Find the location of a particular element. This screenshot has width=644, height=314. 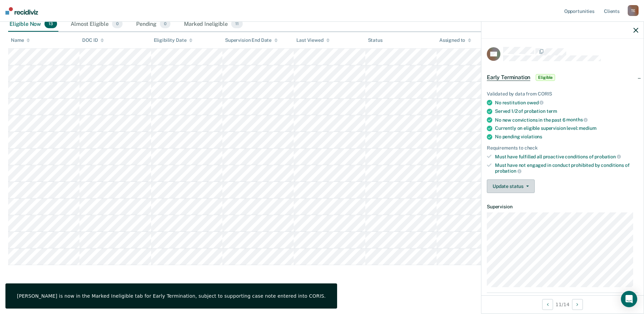

span: months is located at coordinates (576, 120).